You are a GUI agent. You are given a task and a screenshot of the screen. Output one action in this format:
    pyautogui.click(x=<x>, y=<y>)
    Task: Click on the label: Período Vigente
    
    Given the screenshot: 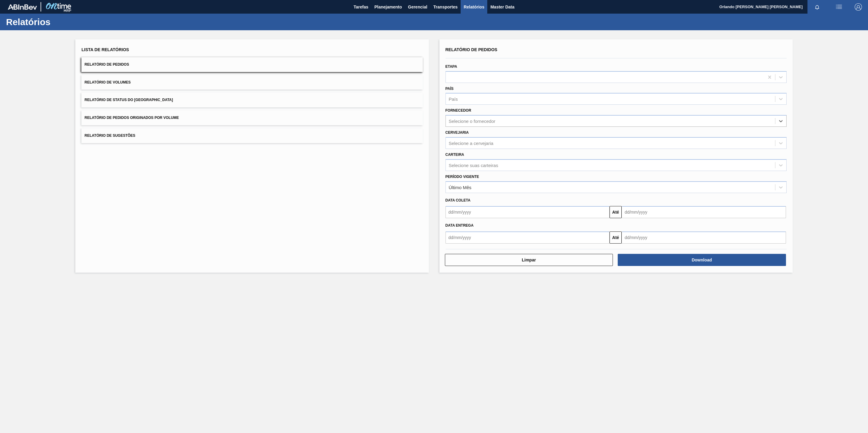 What is the action you would take?
    pyautogui.click(x=462, y=176)
    